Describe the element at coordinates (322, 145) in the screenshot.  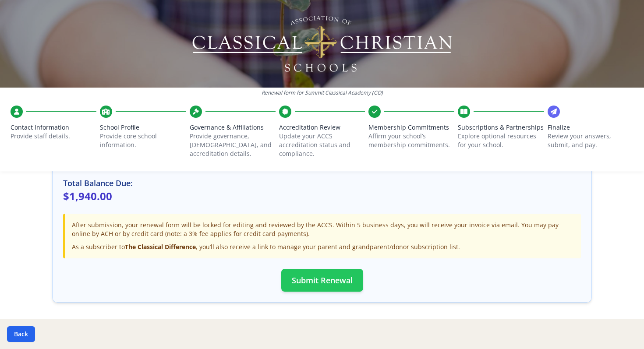
I see `p: Update your ACCS accreditation status and compliance.` at that location.